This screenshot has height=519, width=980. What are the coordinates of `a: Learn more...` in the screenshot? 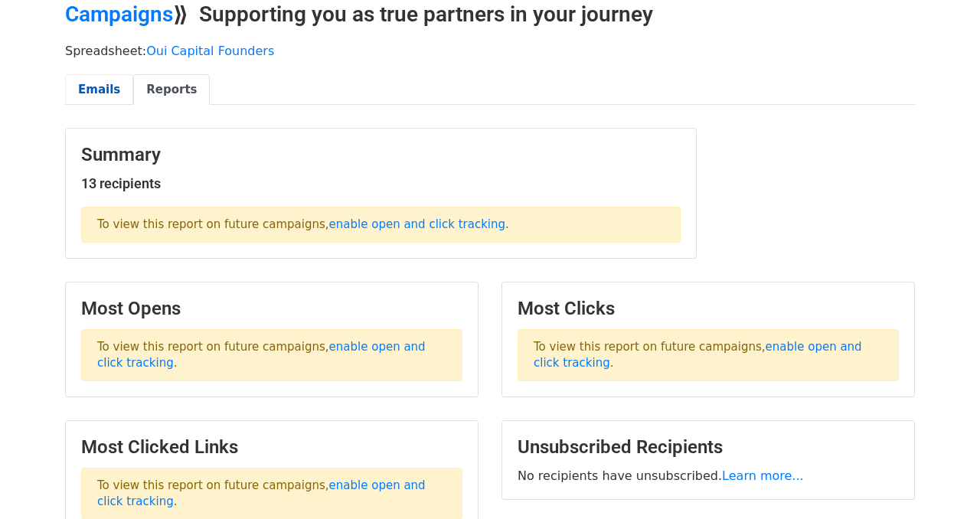 It's located at (763, 476).